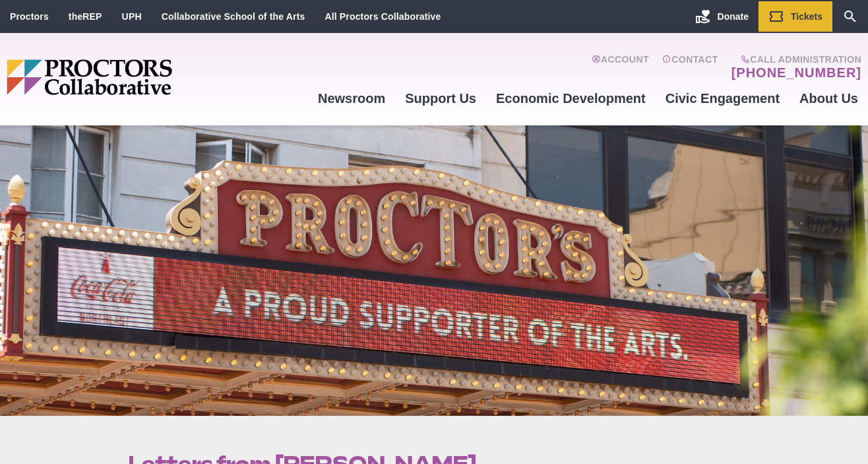 This screenshot has height=464, width=868. What do you see at coordinates (140, 77) in the screenshot?
I see `img: Proctors logo` at bounding box center [140, 77].